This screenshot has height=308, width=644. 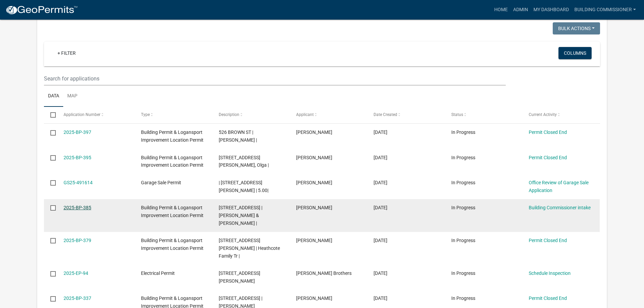 What do you see at coordinates (249, 248) in the screenshot?
I see `span: 978 SHERMAN ST | Heathcote Family Tr |` at bounding box center [249, 248].